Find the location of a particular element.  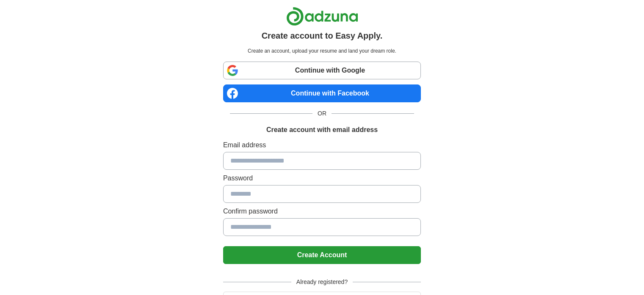

label: Confirm password is located at coordinates (322, 211).